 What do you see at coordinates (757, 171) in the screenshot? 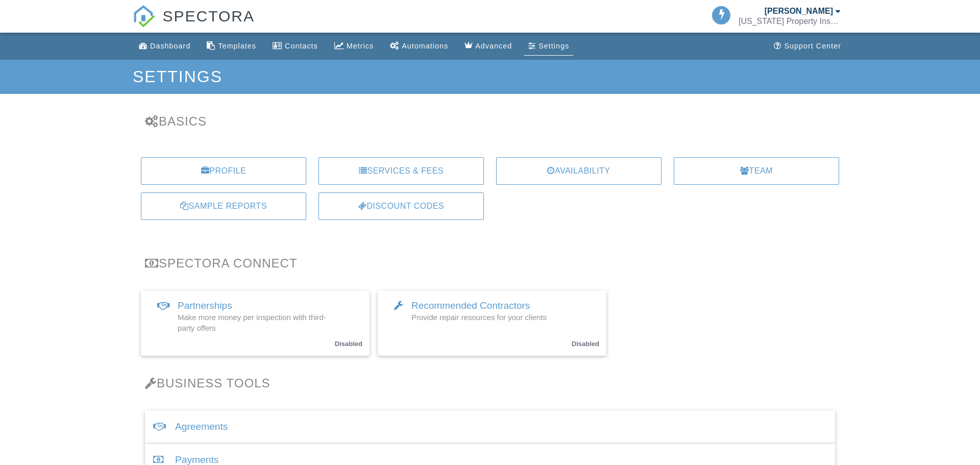
I see `div: Team` at bounding box center [757, 171].